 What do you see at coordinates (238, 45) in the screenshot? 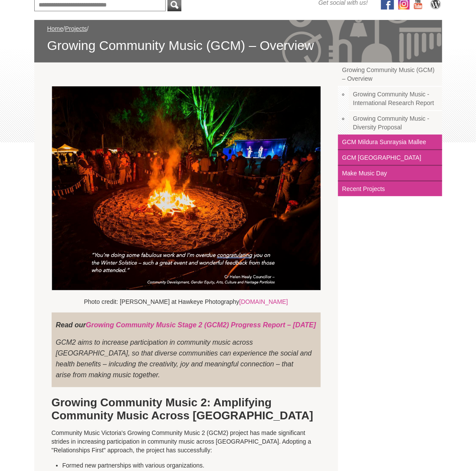
I see `span: Growing Community Music (GCM) – Overview` at bounding box center [238, 45].